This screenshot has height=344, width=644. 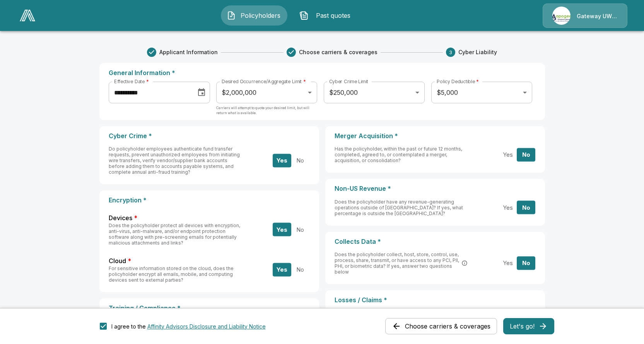 What do you see at coordinates (117, 261) in the screenshot?
I see `span: Cloud` at bounding box center [117, 261].